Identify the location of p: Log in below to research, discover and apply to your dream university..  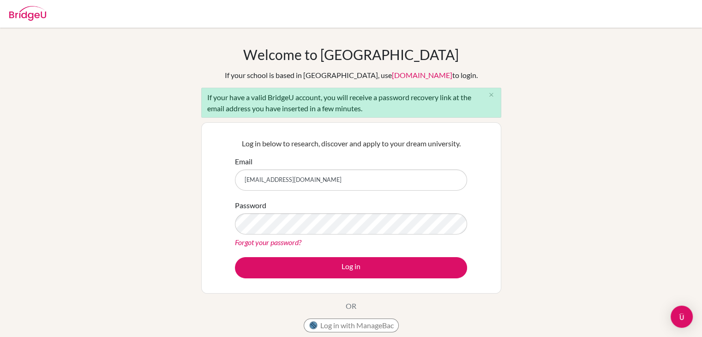
(351, 144).